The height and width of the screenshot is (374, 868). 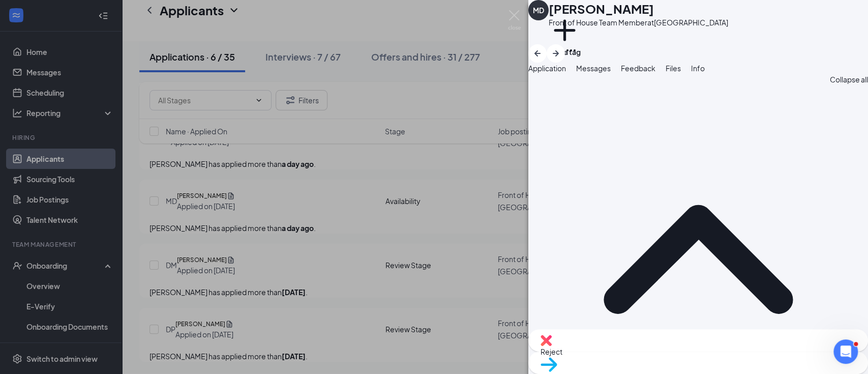 What do you see at coordinates (565, 36) in the screenshot?
I see `button: PlusAdd a tag` at bounding box center [565, 36].